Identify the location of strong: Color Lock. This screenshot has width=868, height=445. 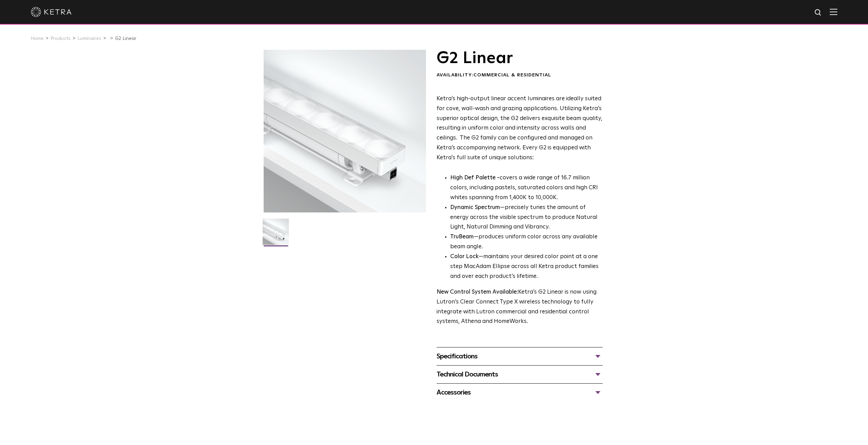
(464, 256).